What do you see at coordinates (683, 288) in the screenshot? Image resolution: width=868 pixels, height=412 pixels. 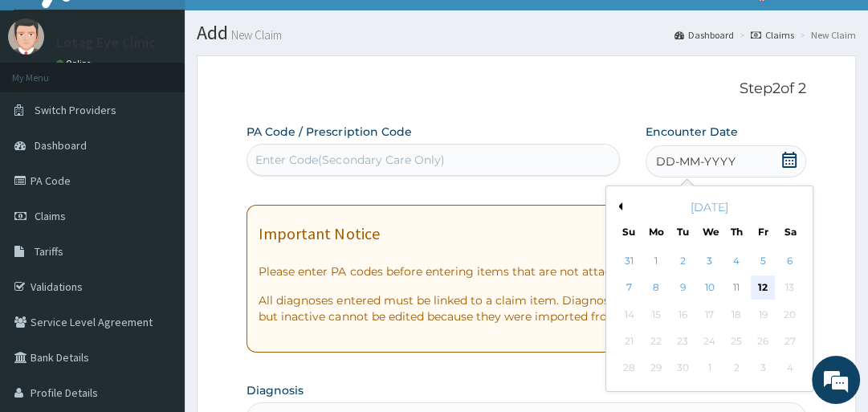 I see `div: Choose Tuesday, September 9th, 2025` at bounding box center [683, 288].